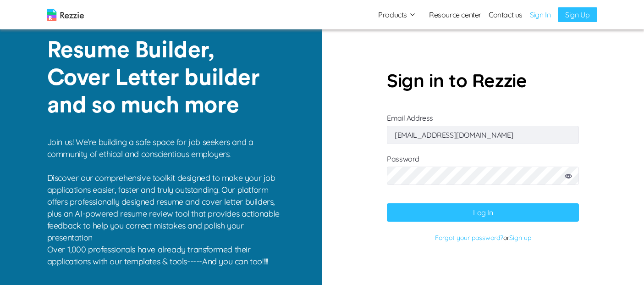  I want to click on p: Join us! We're building a safe space for job seekers and a community of ethical and conscientious..., so click(166, 190).